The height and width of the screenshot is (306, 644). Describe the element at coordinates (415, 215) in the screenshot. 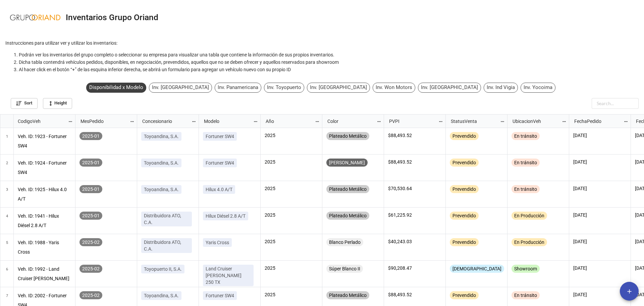

I see `p: $61,225.92` at that location.